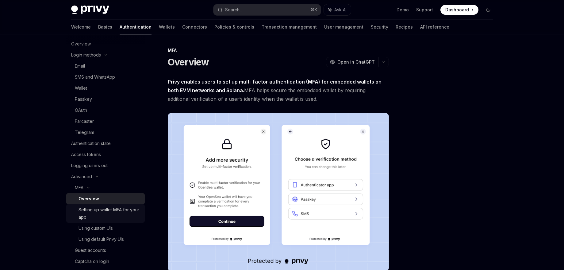 The height and width of the screenshot is (270, 564). What do you see at coordinates (81, 110) in the screenshot?
I see `div: OAuth` at bounding box center [81, 110].